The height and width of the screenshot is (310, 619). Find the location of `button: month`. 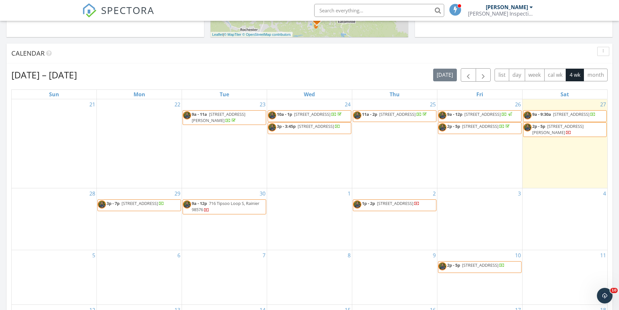

button: month is located at coordinates (596, 75).